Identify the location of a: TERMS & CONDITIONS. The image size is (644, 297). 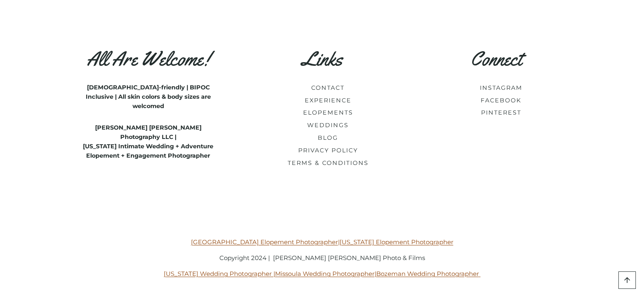
(328, 163).